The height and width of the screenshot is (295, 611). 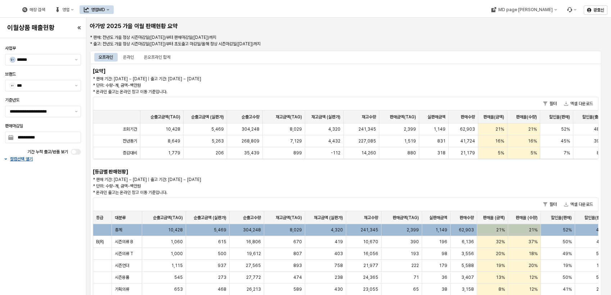 I want to click on span: 403, so click(x=339, y=254).